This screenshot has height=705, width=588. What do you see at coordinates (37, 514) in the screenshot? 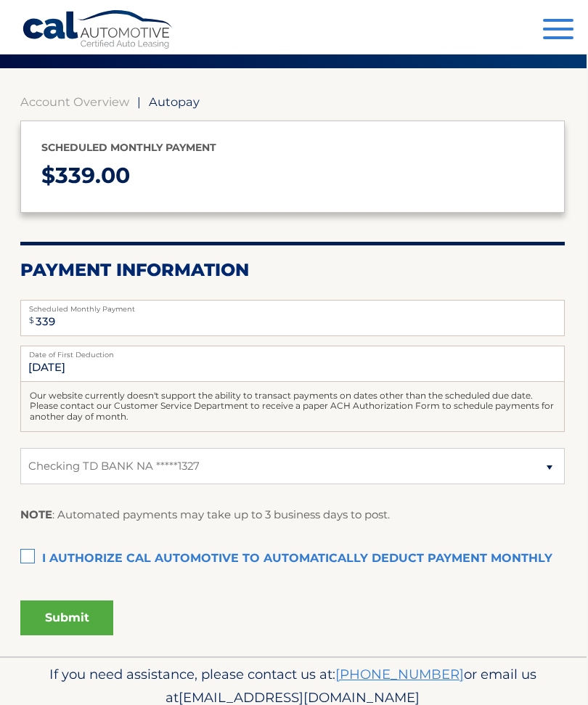
I see `strong: NOTE` at bounding box center [37, 514].